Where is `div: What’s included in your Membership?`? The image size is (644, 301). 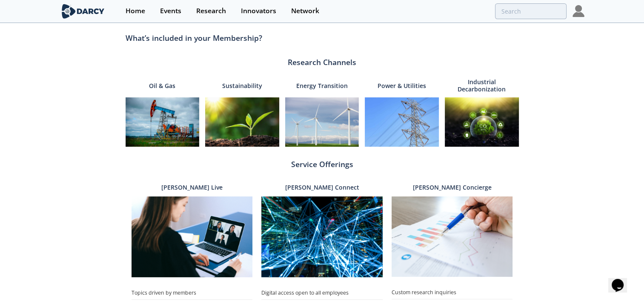
div: What’s included in your Membership? is located at coordinates (322, 38).